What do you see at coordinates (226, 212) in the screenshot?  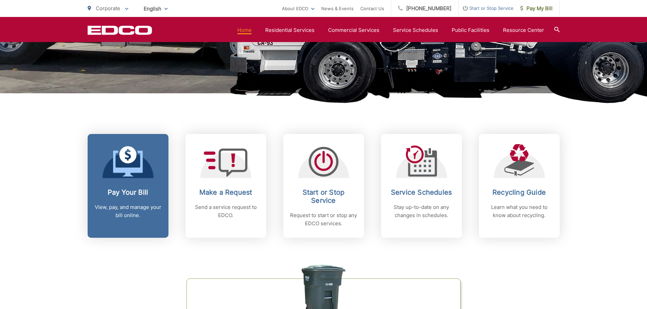 I see `p: Send a service request to EDCO.` at bounding box center [226, 212].